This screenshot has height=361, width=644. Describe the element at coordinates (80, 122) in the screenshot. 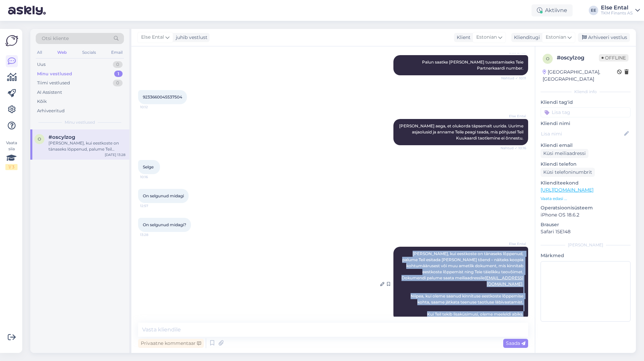

I see `span: Minu vestlused` at that location.